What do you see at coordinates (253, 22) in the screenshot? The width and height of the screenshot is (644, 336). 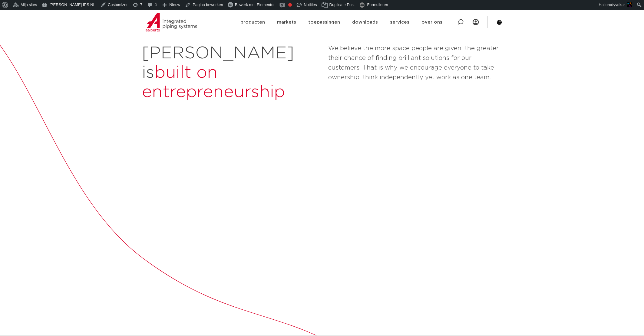 I see `a: producten` at bounding box center [253, 22].